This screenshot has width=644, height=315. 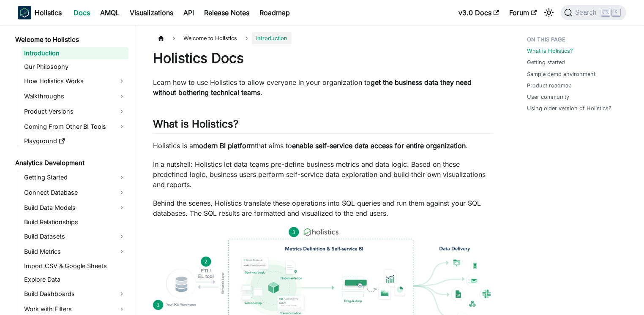 I want to click on p: Behind the scenes, Holistics translate these operations into SQL queries and run them against you..., so click(x=323, y=208).